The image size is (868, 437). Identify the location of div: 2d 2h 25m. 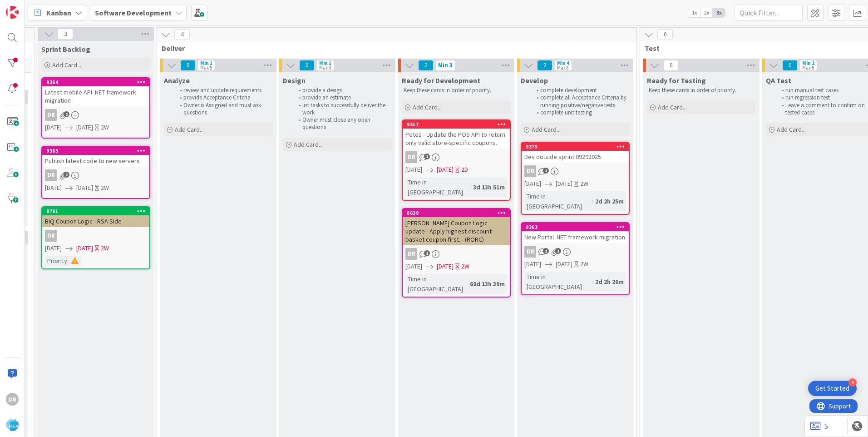
(609, 201).